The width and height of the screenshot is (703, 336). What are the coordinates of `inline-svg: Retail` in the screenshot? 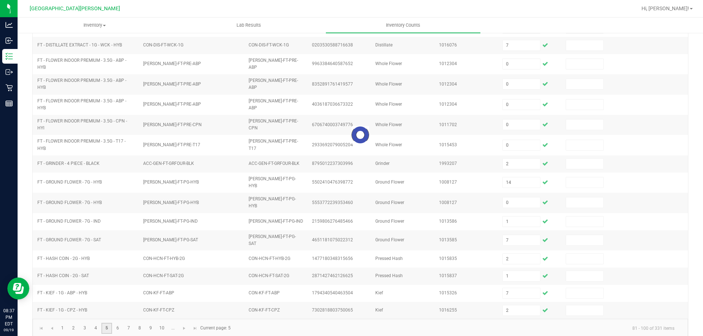 It's located at (9, 88).